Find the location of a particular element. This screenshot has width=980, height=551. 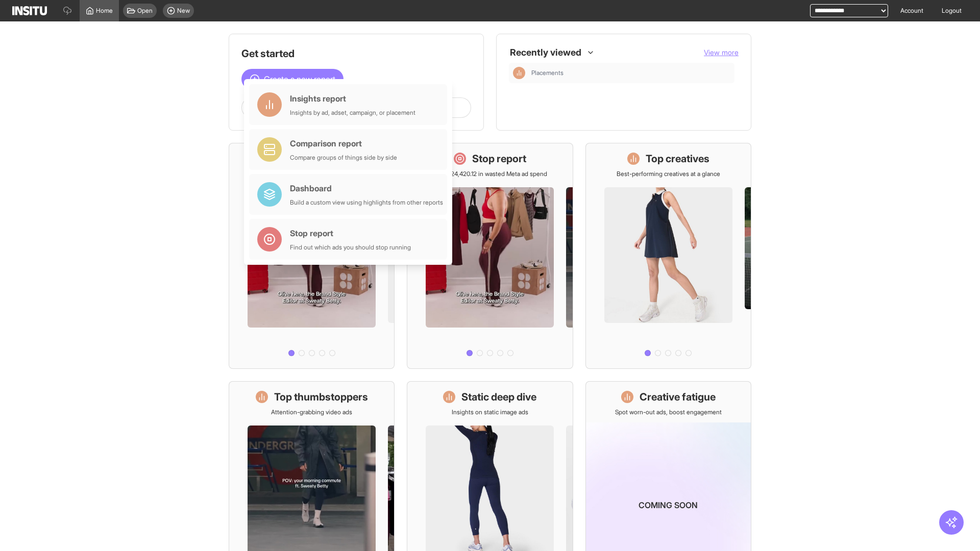

p: Save £24,420.12 in wasted Meta ad spend is located at coordinates (490, 174).